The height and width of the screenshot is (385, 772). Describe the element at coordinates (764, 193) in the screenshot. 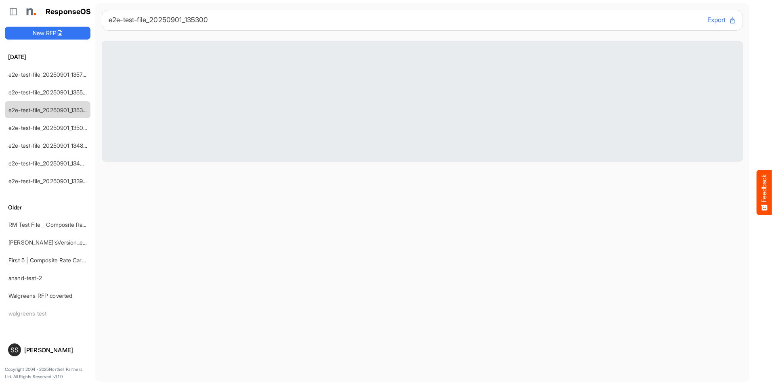

I see `button: Feedback` at that location.